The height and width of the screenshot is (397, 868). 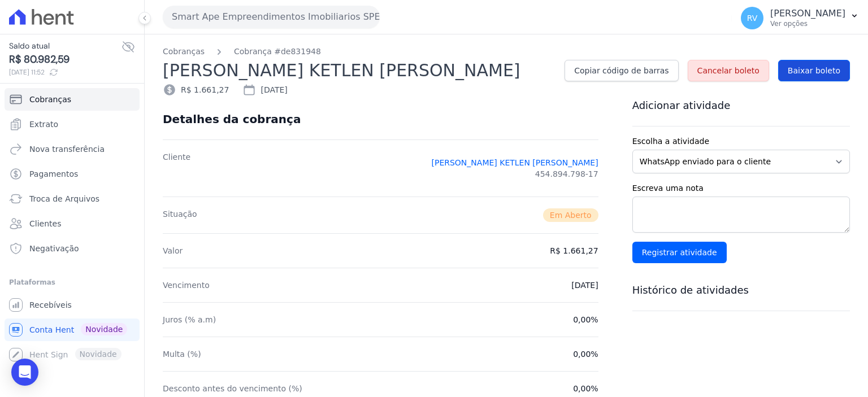 I want to click on div: R$ 1.661,27, so click(x=195, y=90).